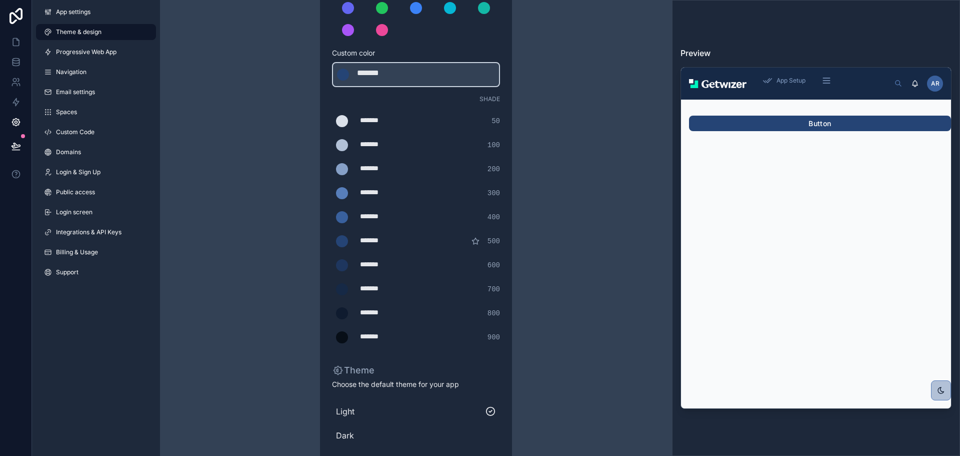 The width and height of the screenshot is (960, 456). What do you see at coordinates (490, 99) in the screenshot?
I see `span: Shade` at bounding box center [490, 99].